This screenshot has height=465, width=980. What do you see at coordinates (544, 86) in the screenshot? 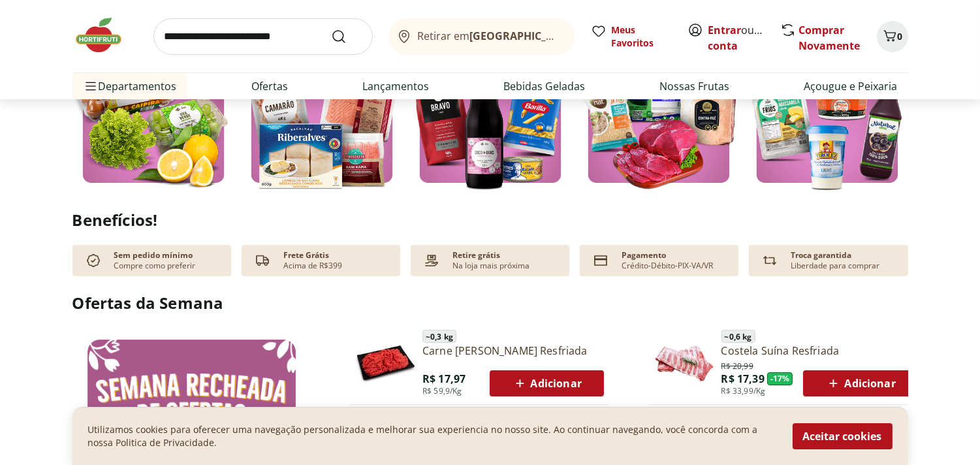
I see `a: Bebidas Geladas` at bounding box center [544, 86].